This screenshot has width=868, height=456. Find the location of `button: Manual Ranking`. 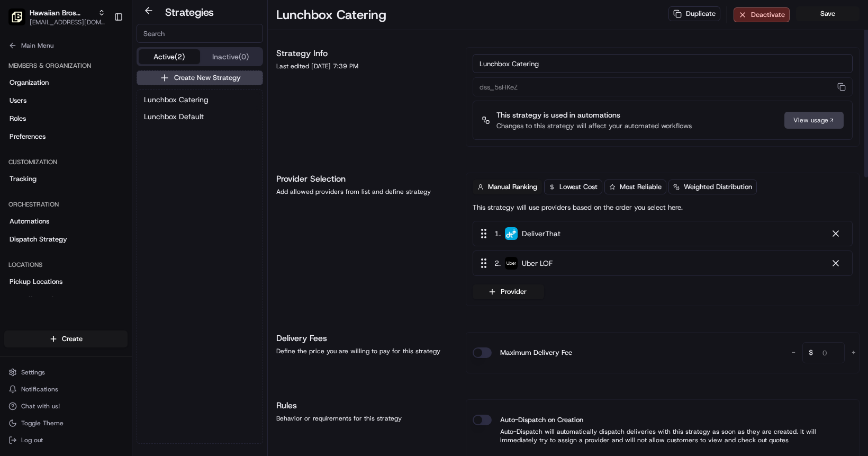

button: Manual Ranking is located at coordinates (507, 187).